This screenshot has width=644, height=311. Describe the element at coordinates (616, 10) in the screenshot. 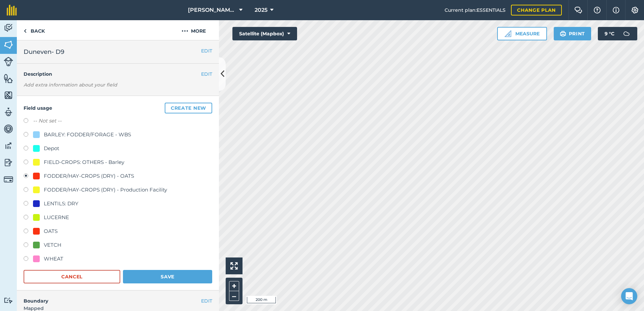

I see `img: svg+xml;base64,PHN2ZyB4bWxucz0iaHR0cDovL3d3dy53My5vcmcvMjAwMC9zdmciIHdpZHRoPSIxNyIgaGVpZ2h0PSIxNy...` at that location.